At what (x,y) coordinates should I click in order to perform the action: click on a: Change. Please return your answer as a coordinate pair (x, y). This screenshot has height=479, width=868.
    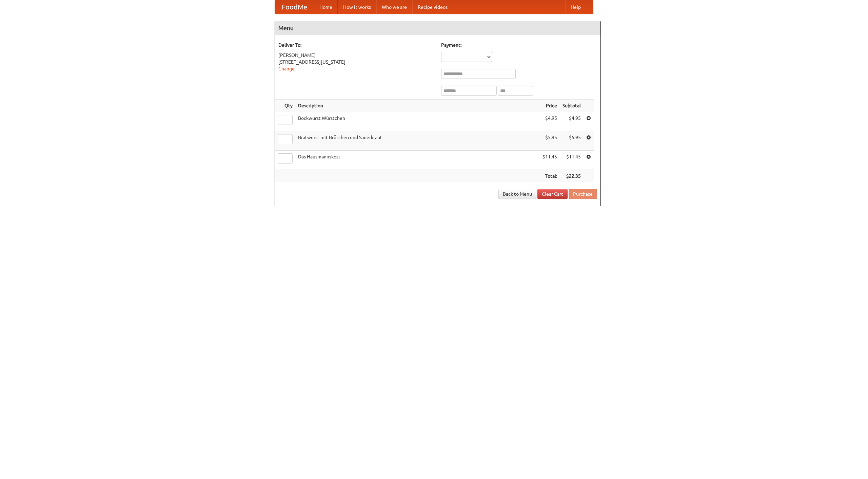
    Looking at the image, I should click on (286, 69).